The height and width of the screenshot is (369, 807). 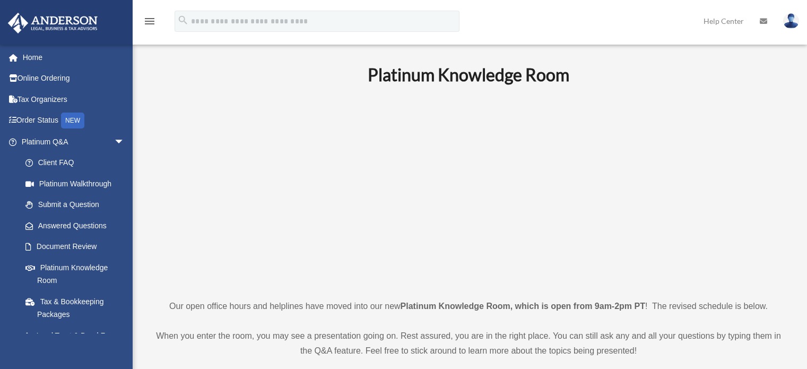 I want to click on b: Platinum Knowledge Room, so click(x=468, y=74).